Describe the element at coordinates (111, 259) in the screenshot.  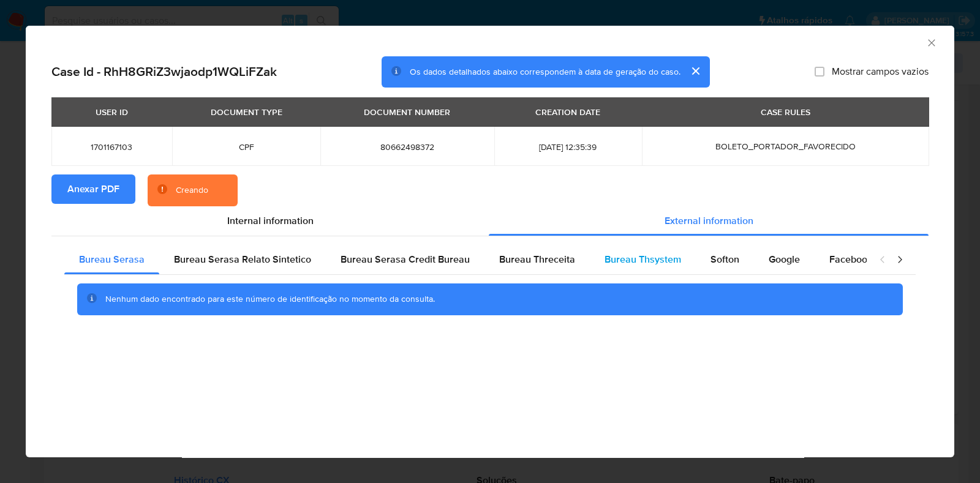
I see `span: Bureau Serasa` at that location.